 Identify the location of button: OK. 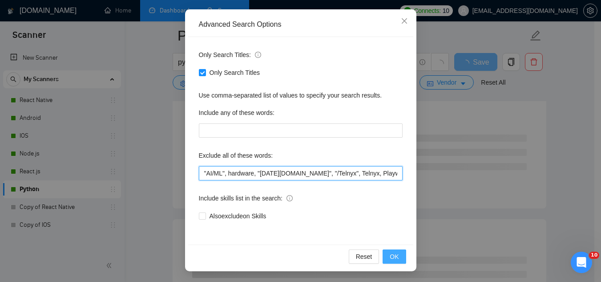
(394, 256).